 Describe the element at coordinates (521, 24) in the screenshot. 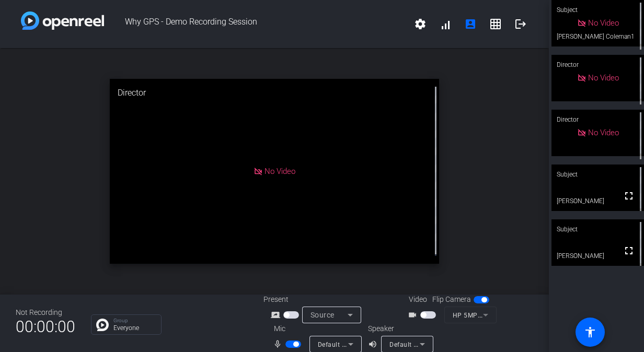

I see `mat-icon: logout` at that location.